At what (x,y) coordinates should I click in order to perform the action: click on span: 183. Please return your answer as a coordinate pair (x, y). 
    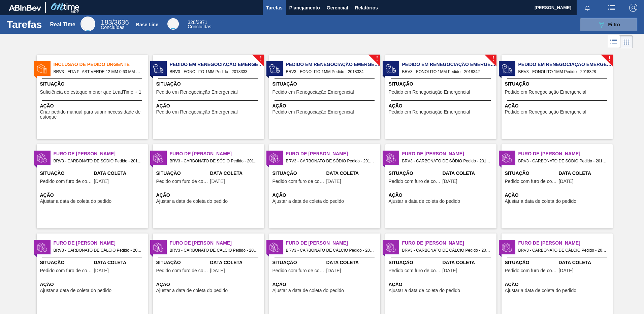
    Looking at the image, I should click on (106, 22).